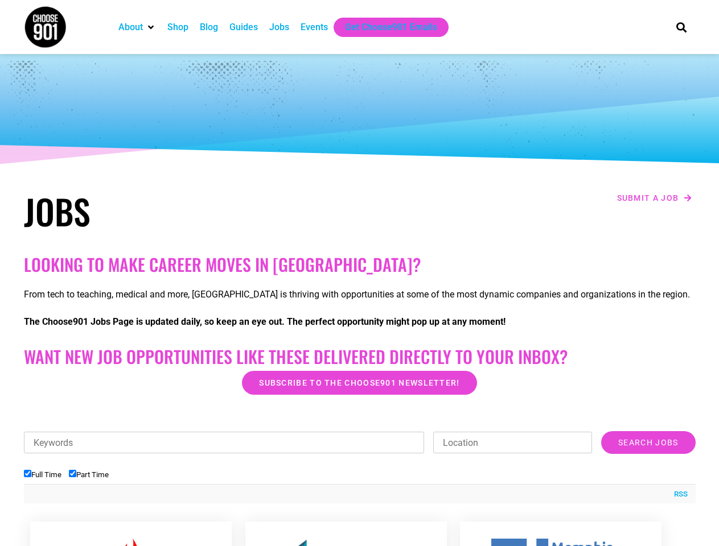 This screenshot has height=546, width=719. I want to click on div: Guides, so click(243, 27).